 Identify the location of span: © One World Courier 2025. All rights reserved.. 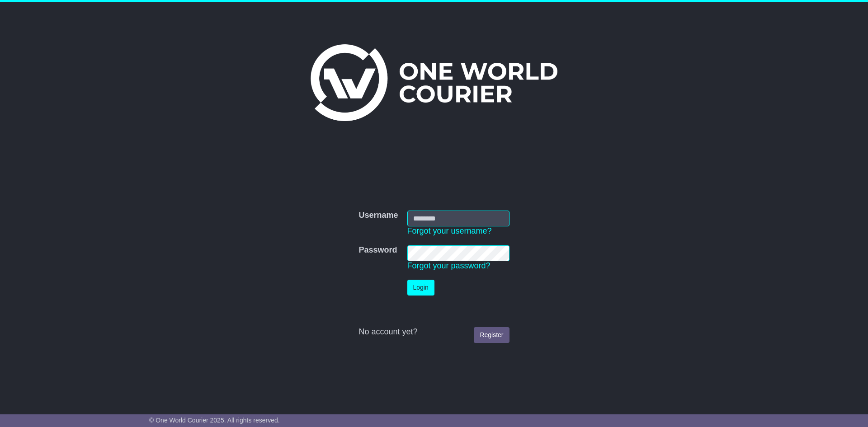
(214, 420).